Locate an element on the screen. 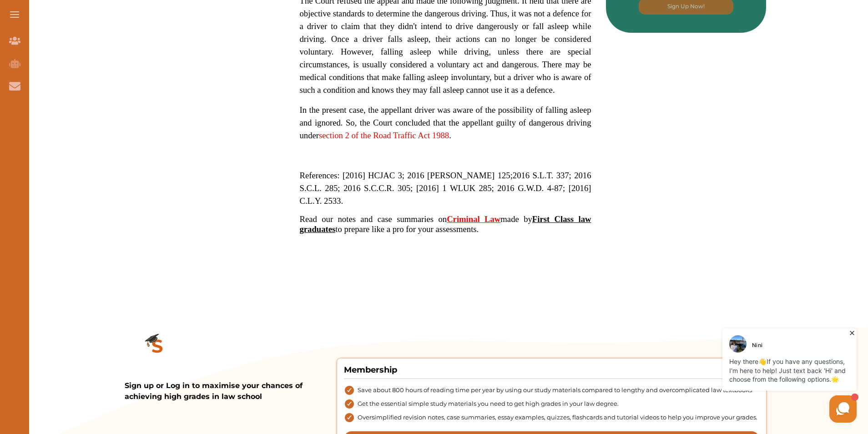  div: Nini is located at coordinates (107, 20).